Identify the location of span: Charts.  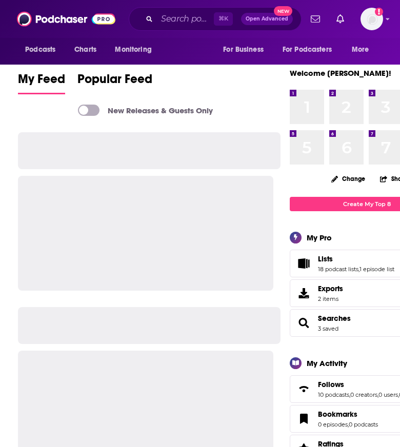
(85, 50).